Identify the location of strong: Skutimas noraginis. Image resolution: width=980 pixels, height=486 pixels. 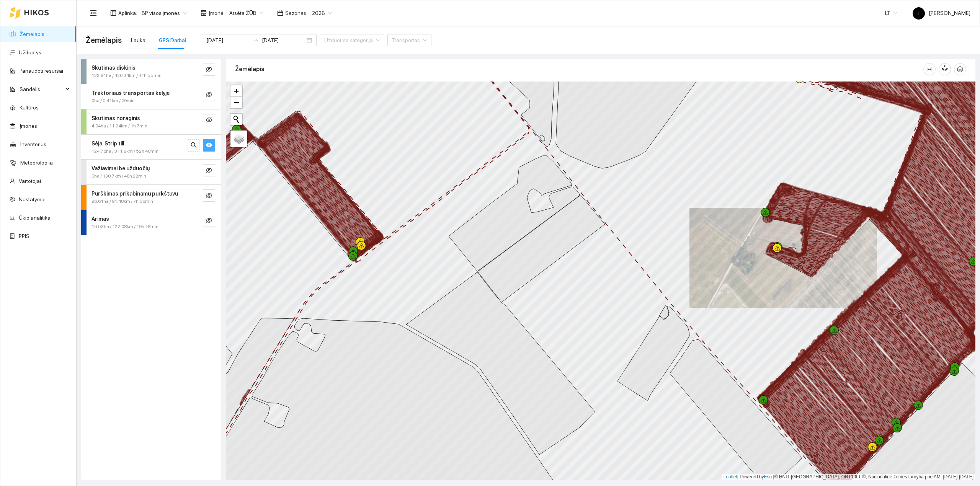
(116, 118).